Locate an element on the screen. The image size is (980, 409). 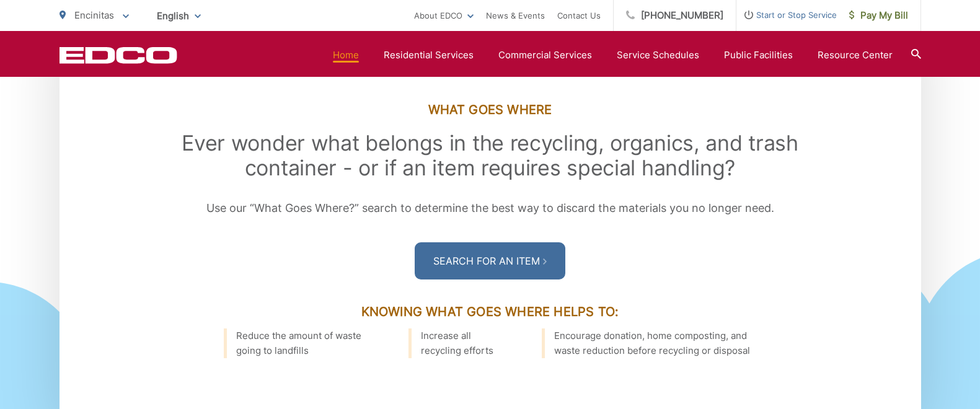
a: Resource Center is located at coordinates (855, 56).